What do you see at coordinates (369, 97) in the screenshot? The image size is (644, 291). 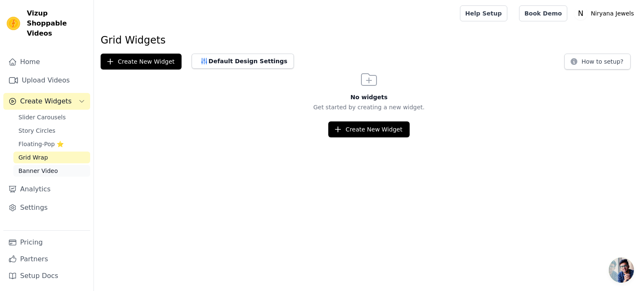 I see `h3: No widgets` at bounding box center [369, 97].